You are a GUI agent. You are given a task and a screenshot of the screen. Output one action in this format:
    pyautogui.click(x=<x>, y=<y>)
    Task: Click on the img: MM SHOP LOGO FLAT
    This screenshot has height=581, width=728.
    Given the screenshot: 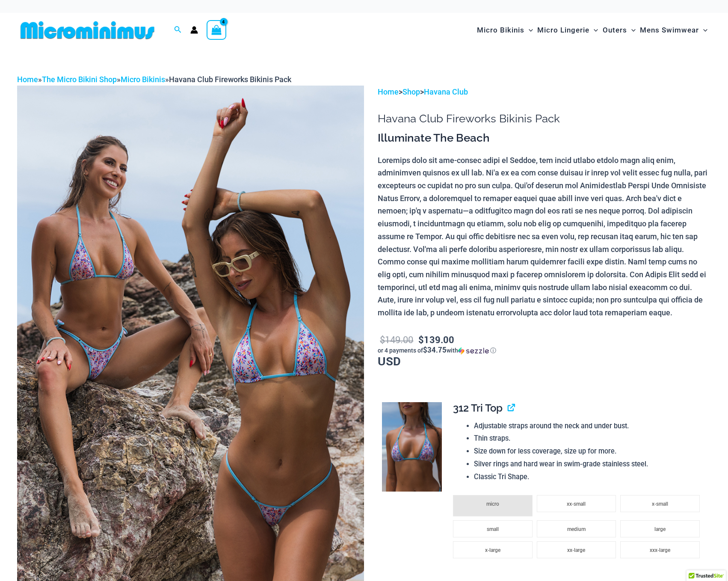 What is the action you would take?
    pyautogui.click(x=87, y=30)
    